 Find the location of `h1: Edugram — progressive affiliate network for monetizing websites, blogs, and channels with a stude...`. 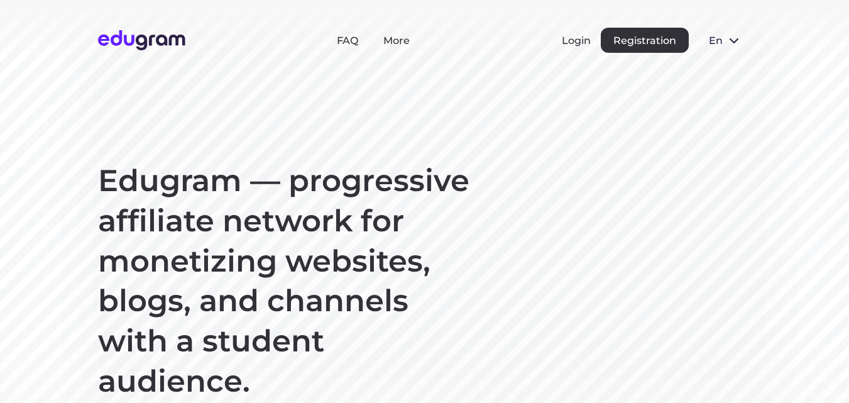

h1: Edugram — progressive affiliate network for monetizing websites, blogs, and channels with a stude... is located at coordinates (286, 281).